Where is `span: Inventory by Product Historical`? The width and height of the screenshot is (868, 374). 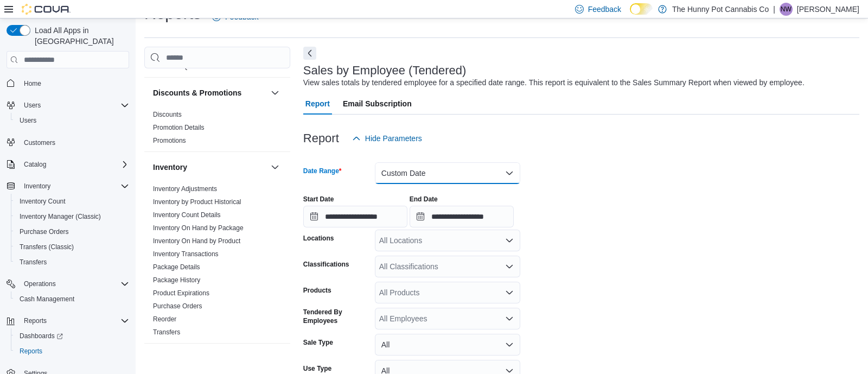 span: Inventory by Product Historical is located at coordinates (197, 202).